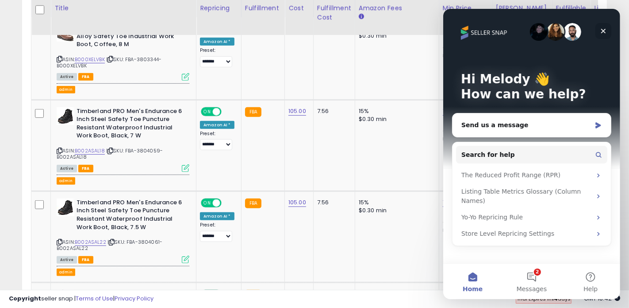  I want to click on div: Fulfillment Cost, so click(334, 13).